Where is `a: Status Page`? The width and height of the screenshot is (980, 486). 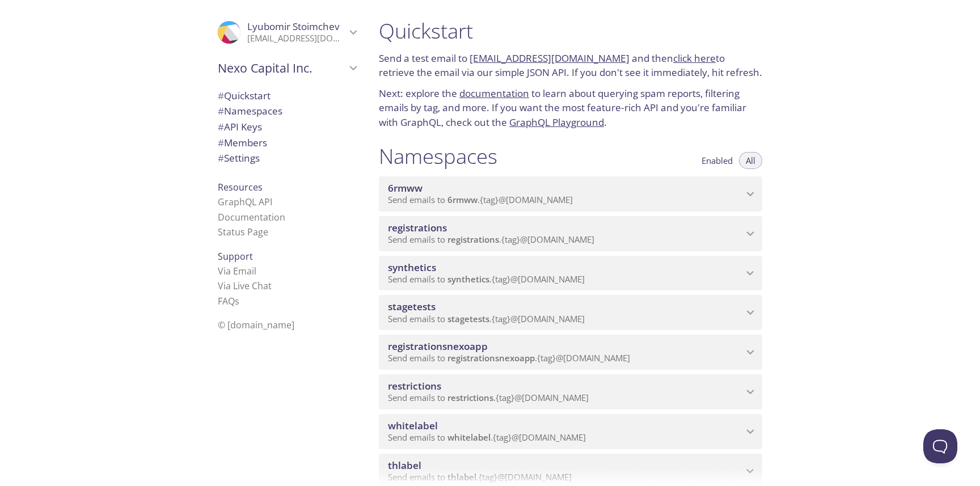
a: Status Page is located at coordinates (243, 232).